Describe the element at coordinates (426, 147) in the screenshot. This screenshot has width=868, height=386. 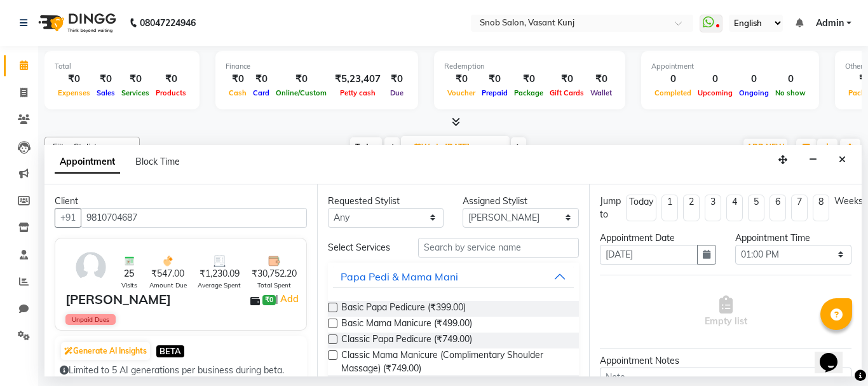
I see `span: Wed` at that location.